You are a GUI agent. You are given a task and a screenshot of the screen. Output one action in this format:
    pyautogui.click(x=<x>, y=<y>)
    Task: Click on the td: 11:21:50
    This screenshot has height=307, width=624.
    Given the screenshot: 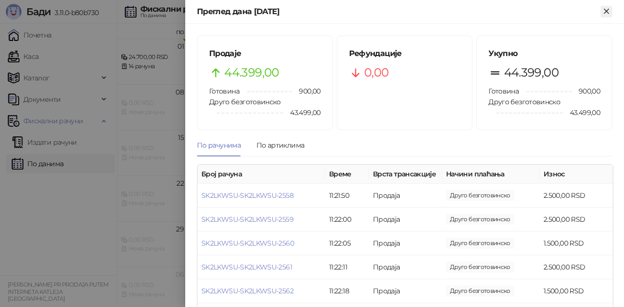 What is the action you would take?
    pyautogui.click(x=347, y=195)
    